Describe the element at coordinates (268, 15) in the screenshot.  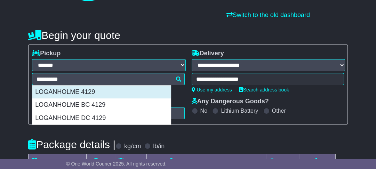
I see `a: Switch to the old dashboard` at that location.